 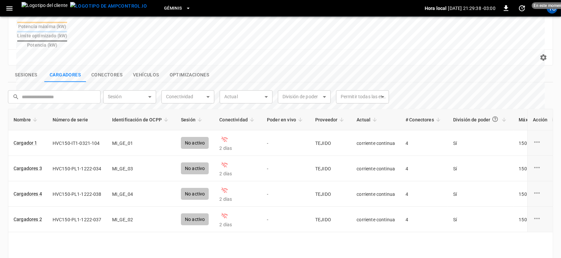 What do you see at coordinates (44, 8) in the screenshot?
I see `img: Logotipo del cliente` at bounding box center [44, 8].